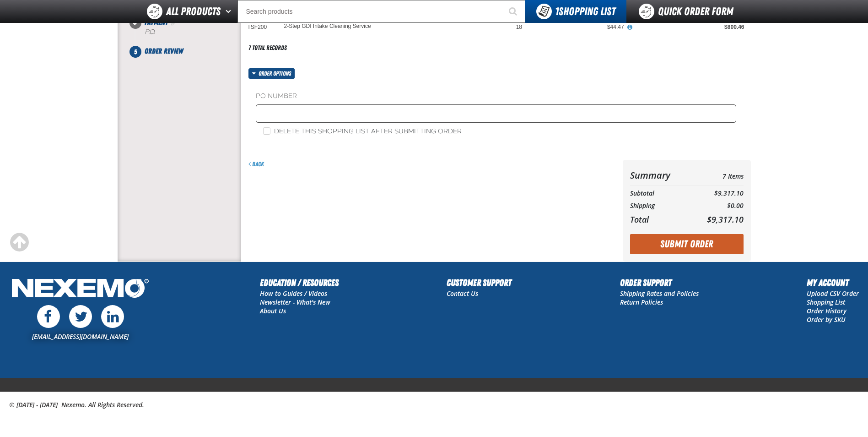 The height and width of the screenshot is (437, 868). I want to click on a: 2-Step GDI Intake Cleaning Service, so click(328, 26).